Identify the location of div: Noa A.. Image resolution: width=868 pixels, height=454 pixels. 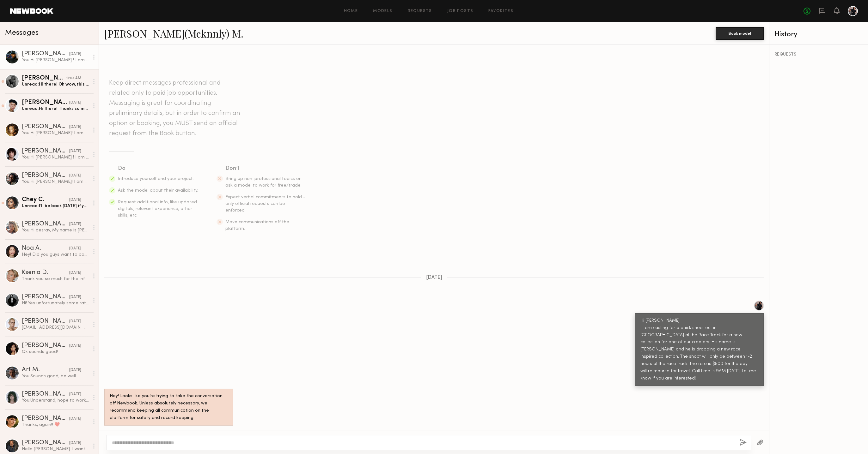
(46, 249).